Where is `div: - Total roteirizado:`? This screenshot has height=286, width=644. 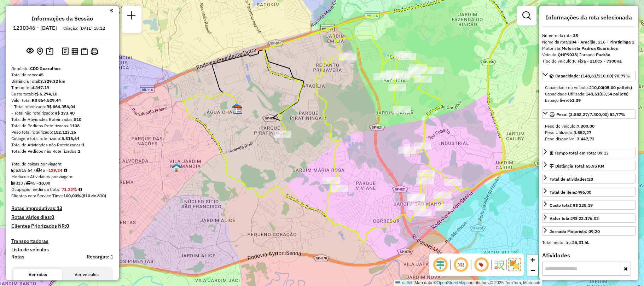
div: - Total roteirizado: is located at coordinates (62, 107).